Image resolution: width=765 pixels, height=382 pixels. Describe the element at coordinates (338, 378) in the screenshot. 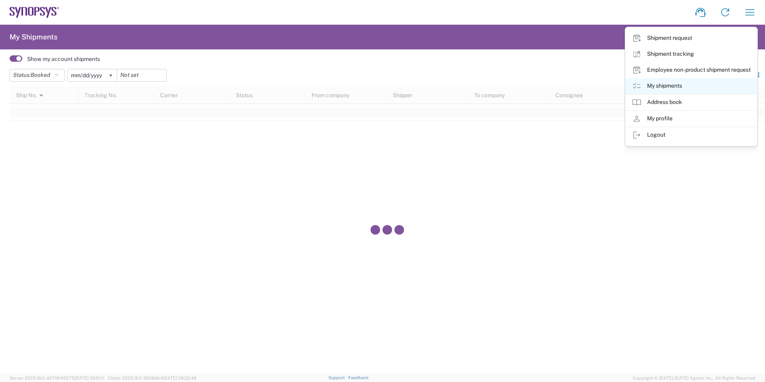

I see `a: Support` at that location.